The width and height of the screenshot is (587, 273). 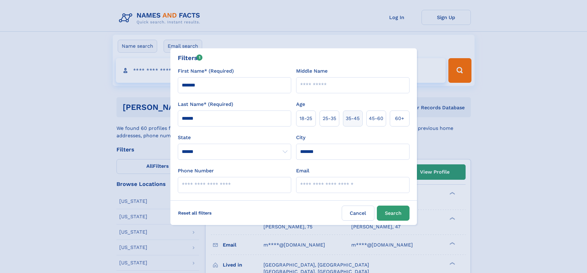 I want to click on label: Phone Number, so click(x=196, y=171).